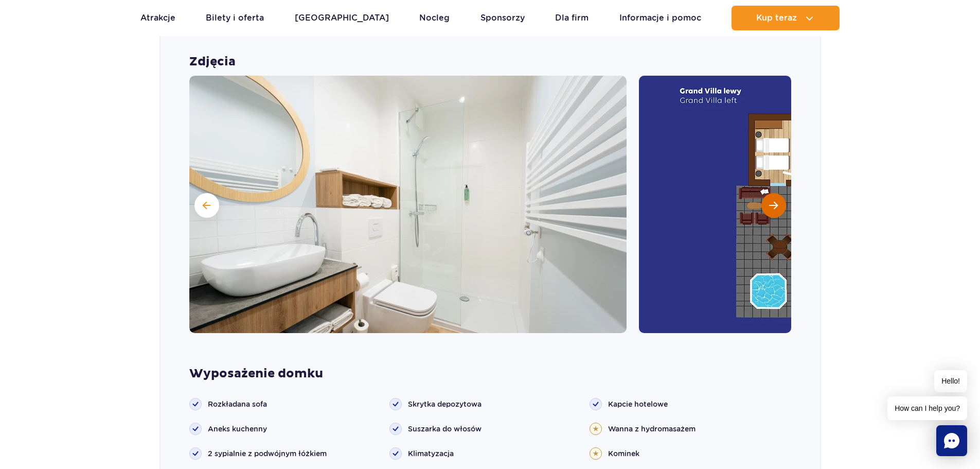  What do you see at coordinates (237, 428) in the screenshot?
I see `span: Aneks kuchenny` at bounding box center [237, 428].